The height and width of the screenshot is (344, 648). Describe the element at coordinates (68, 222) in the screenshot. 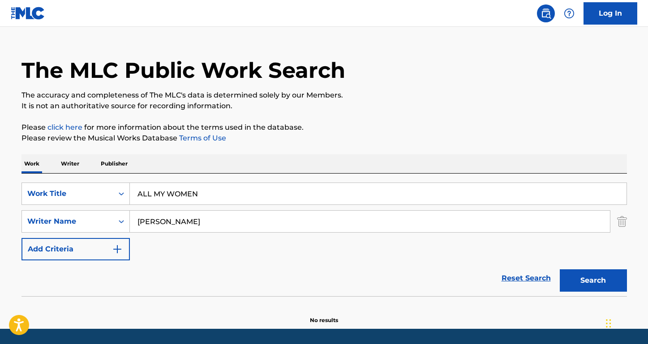

I see `div: Writer Name` at that location.